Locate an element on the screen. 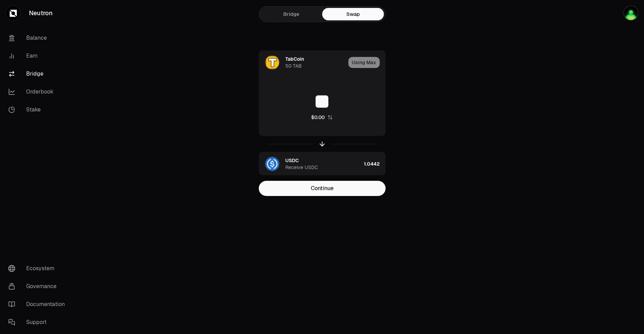 The height and width of the screenshot is (334, 644). button: USDC LogoUSDCReceive USDC1.0442 is located at coordinates (322, 164).